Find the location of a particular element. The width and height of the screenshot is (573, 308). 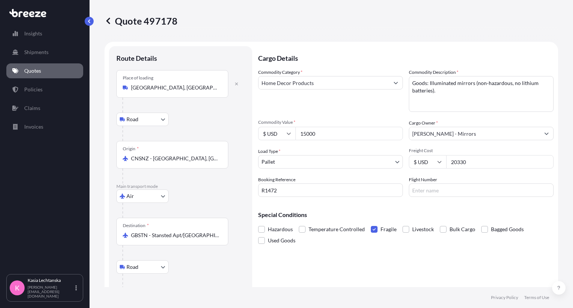

p: Privacy Policy is located at coordinates (505, 298).